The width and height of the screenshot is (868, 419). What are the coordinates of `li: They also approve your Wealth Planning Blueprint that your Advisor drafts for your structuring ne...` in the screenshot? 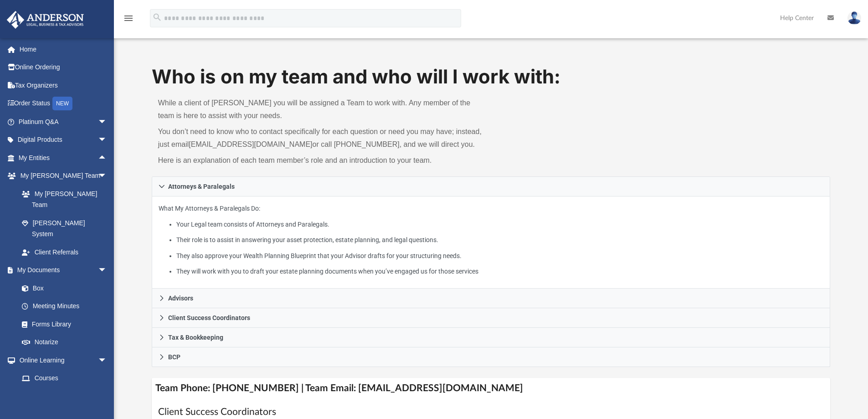 It's located at (500, 256).